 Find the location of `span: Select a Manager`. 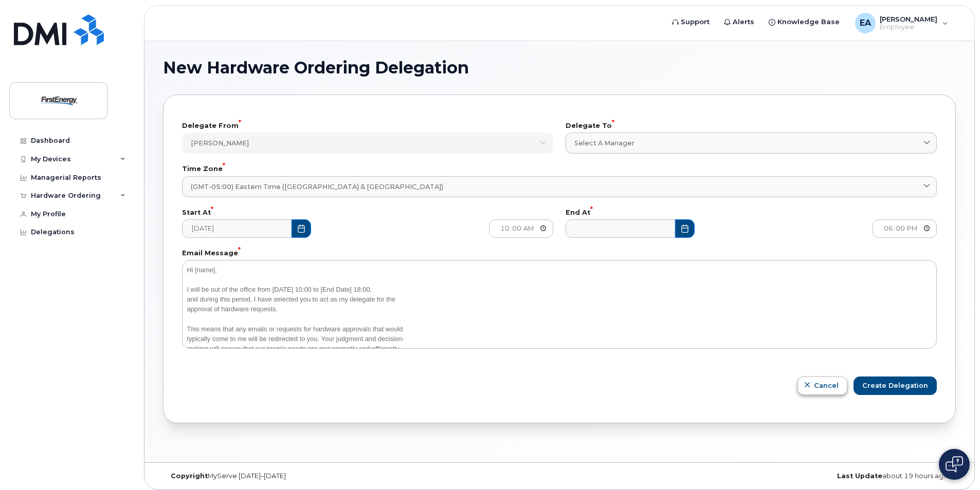

span: Select a Manager is located at coordinates (604, 143).